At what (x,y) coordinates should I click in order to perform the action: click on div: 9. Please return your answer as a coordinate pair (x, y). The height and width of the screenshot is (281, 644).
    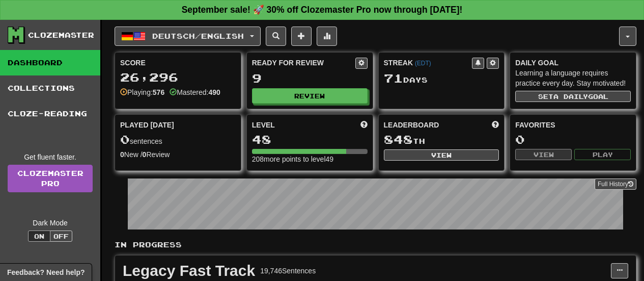
    Looking at the image, I should click on (310, 78).